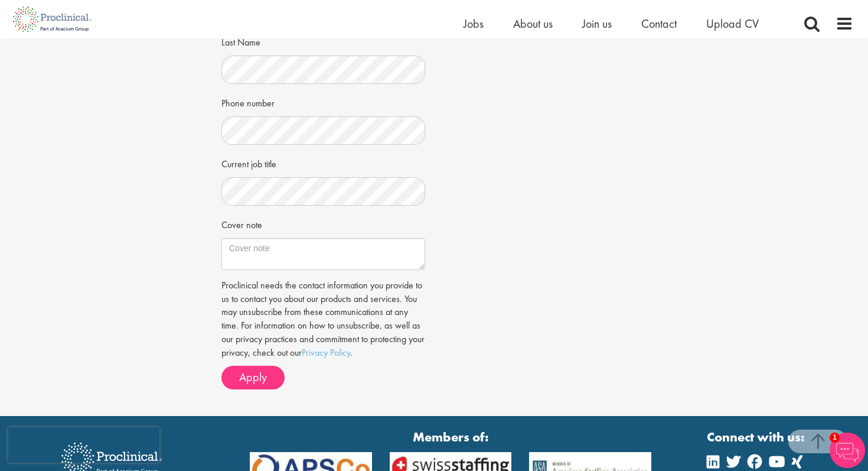  I want to click on a: Contact, so click(659, 24).